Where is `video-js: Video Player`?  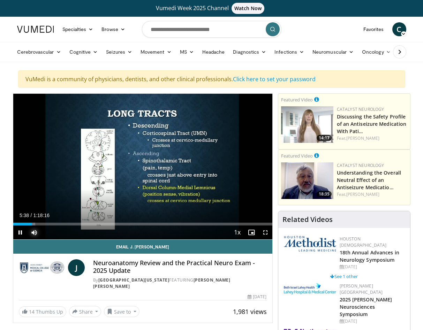 video-js: Video Player is located at coordinates (143, 167).